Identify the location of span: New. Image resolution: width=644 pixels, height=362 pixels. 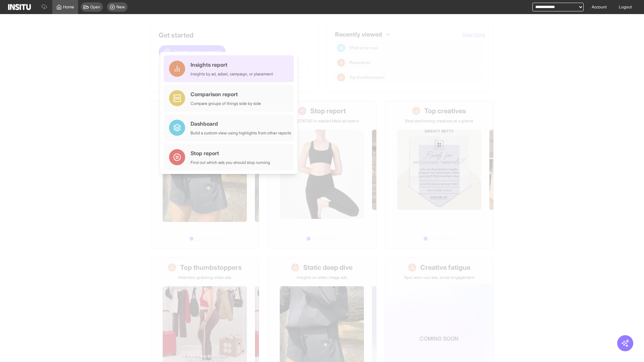
(120, 7).